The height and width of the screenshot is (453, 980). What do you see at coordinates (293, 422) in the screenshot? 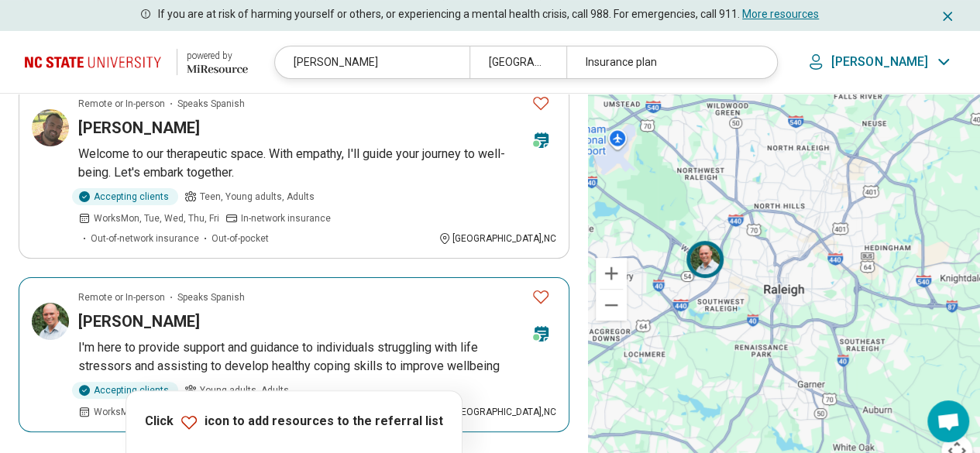
I see `p: Click icon to add resources to the referral list` at bounding box center [293, 422].